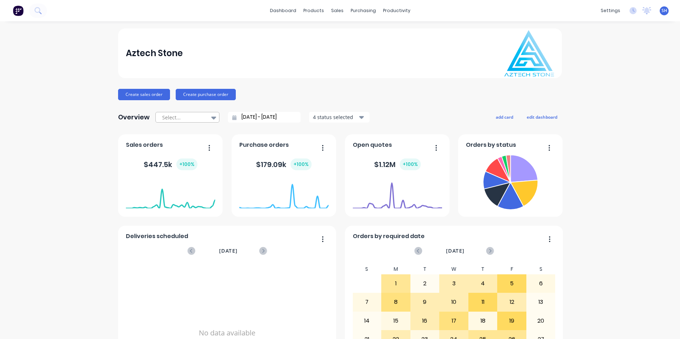 The image size is (680, 339). Describe the element at coordinates (396, 321) in the screenshot. I see `div: 15` at that location.